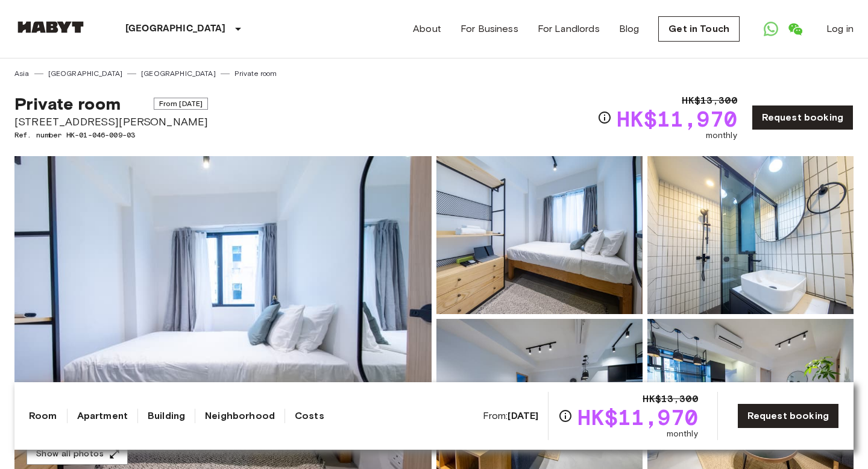 The width and height of the screenshot is (868, 469). Describe the element at coordinates (629, 29) in the screenshot. I see `a: Blog` at that location.